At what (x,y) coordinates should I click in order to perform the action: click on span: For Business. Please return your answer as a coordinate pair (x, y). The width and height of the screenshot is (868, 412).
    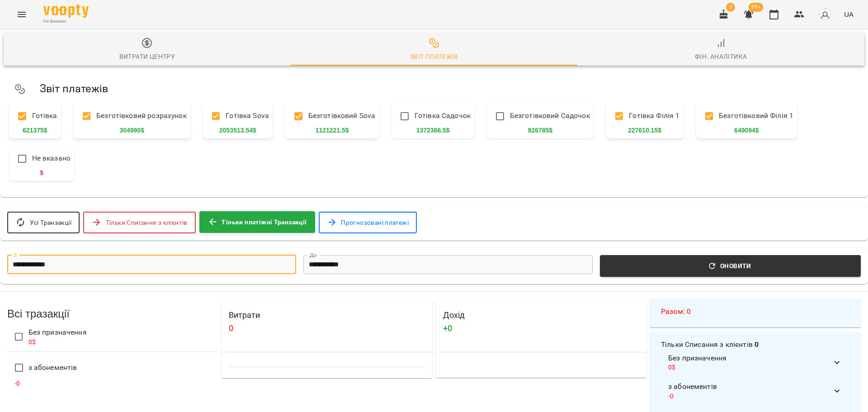
    Looking at the image, I should click on (66, 21).